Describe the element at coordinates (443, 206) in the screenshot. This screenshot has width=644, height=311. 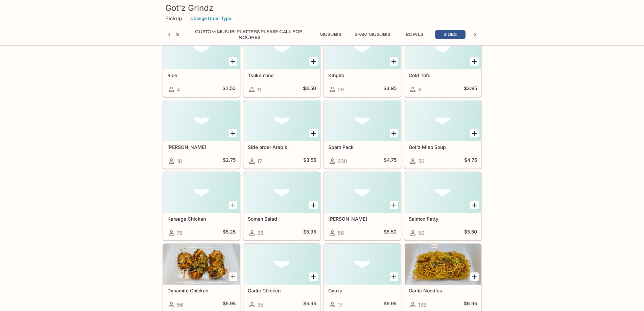
I see `a: Salmon Patty50$5.50` at that location.